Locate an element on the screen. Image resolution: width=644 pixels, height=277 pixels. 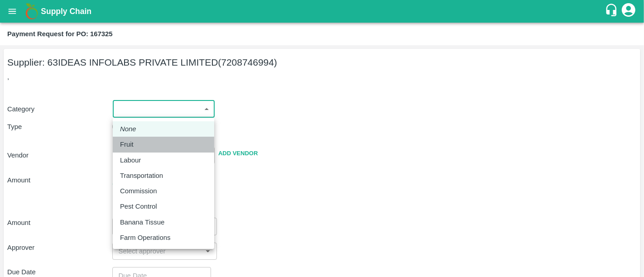
p: Transportation is located at coordinates (142, 176).